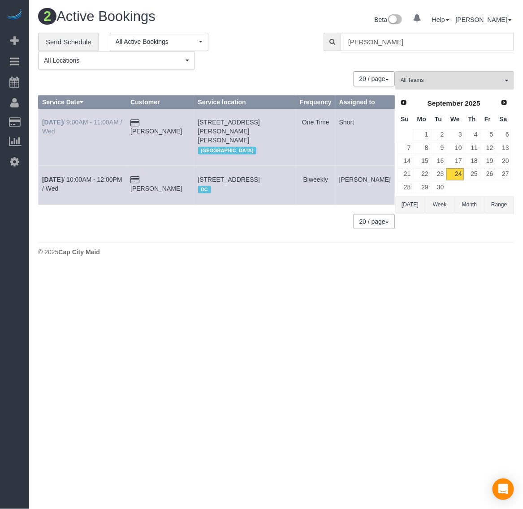  Describe the element at coordinates (472, 135) in the screenshot. I see `a: 4` at that location.